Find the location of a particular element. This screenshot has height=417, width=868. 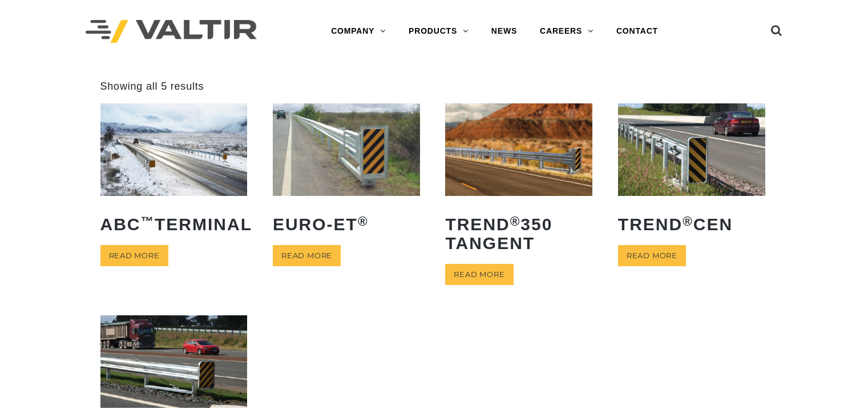

a: Read more about “TREND® 350 Tangent” is located at coordinates (479, 274).